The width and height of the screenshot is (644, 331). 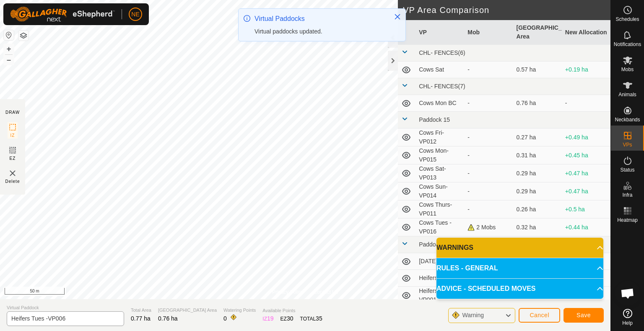 I want to click on span: EZ, so click(x=13, y=159).